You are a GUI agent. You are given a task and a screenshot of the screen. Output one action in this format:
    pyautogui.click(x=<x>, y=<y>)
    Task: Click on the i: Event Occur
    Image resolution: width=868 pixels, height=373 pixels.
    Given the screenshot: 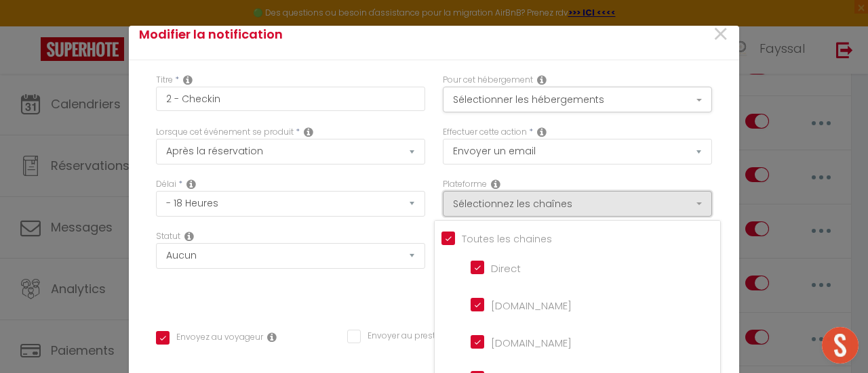 What is the action you would take?
    pyautogui.click(x=308, y=132)
    